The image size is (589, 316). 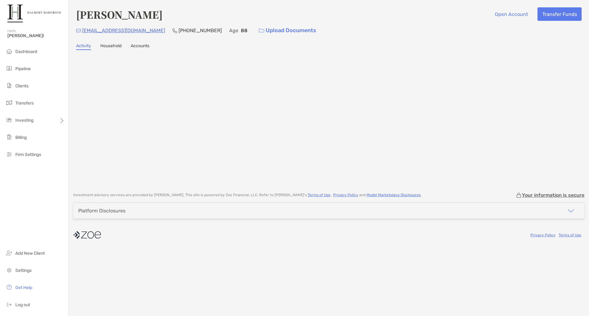 I want to click on button: Transfer Funds, so click(x=560, y=14).